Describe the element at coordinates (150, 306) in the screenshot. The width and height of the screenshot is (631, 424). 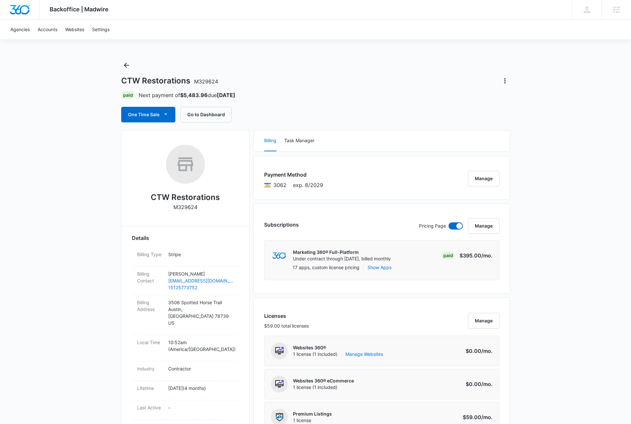
I see `dt: Billing Address` at that location.